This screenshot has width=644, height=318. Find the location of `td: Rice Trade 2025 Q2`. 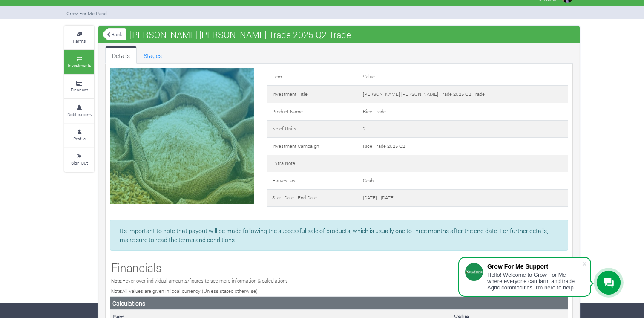

td: Rice Trade 2025 Q2 is located at coordinates (463, 146).